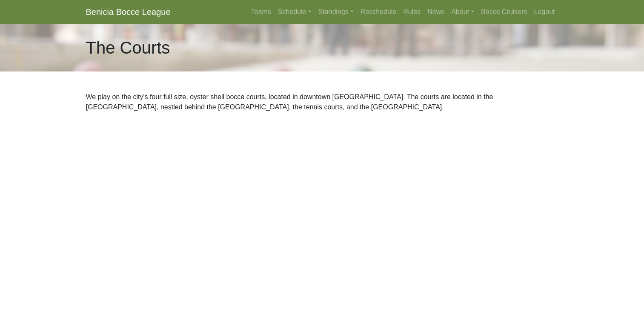 The height and width of the screenshot is (314, 644). I want to click on a: Logout, so click(544, 12).